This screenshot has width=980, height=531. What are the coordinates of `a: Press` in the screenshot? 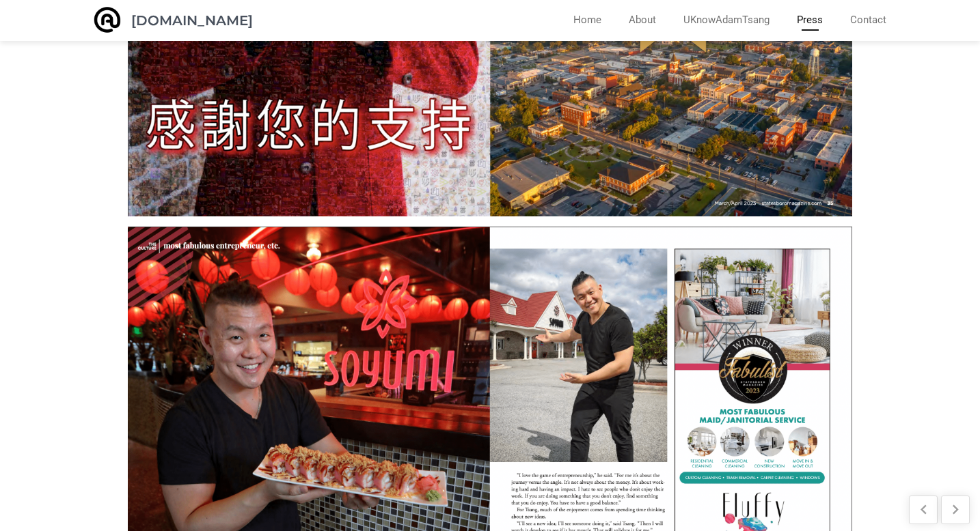 It's located at (810, 19).